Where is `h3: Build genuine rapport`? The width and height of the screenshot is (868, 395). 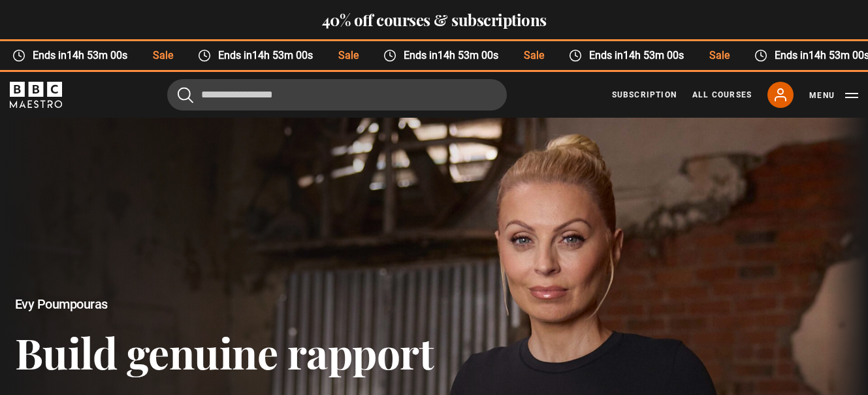 h3: Build genuine rapport is located at coordinates (225, 352).